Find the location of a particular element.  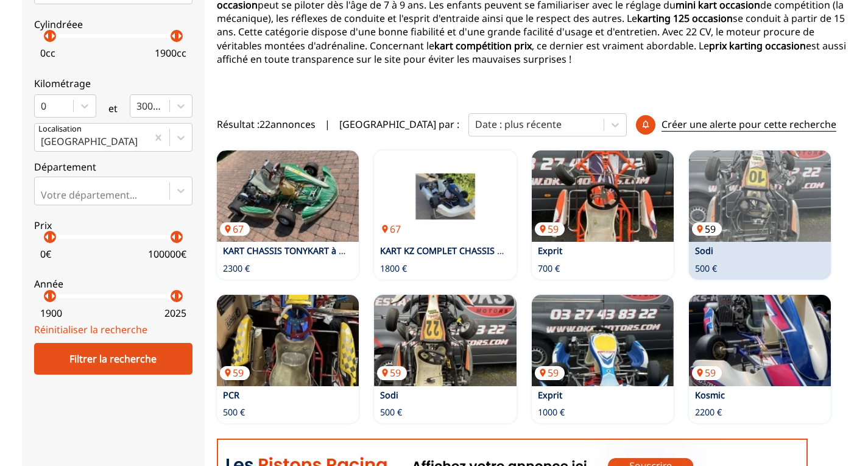

div: Filtrer la recherche is located at coordinates (114, 359).